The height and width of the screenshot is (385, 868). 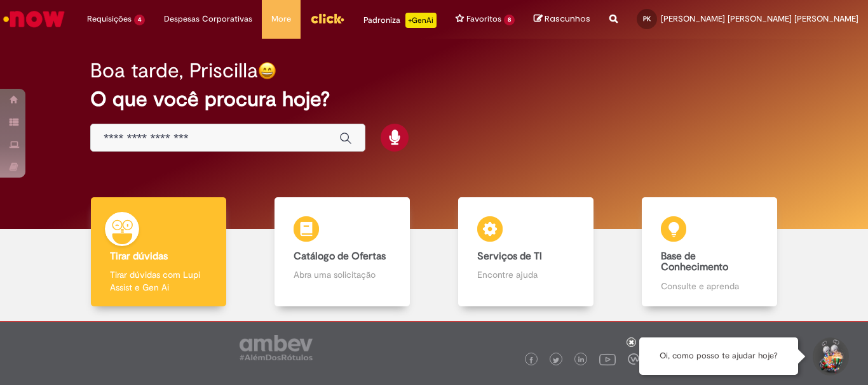 I want to click on img: logo_footer_youtube.png, so click(x=608, y=359).